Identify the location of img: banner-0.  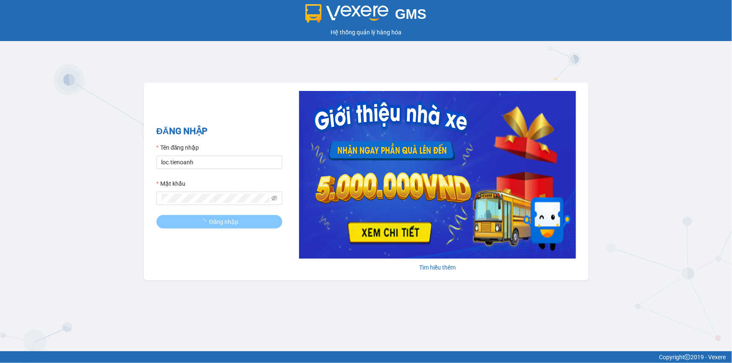
(437, 175).